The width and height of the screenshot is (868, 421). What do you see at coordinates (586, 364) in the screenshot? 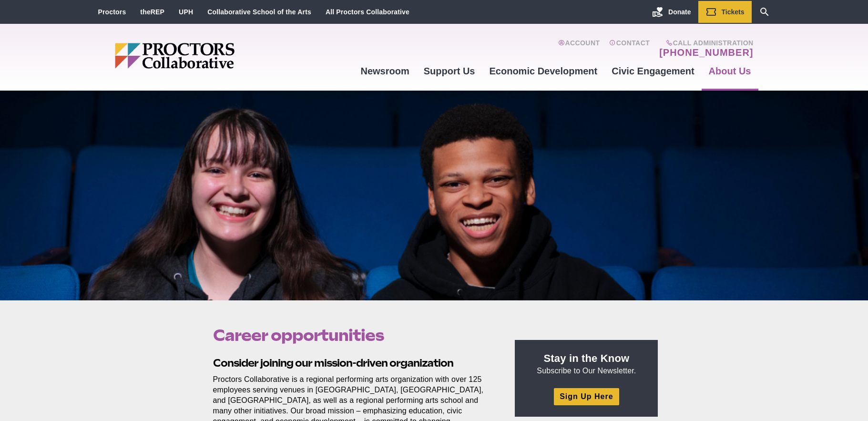
I see `p: Subscribe to Our Newsletter.` at bounding box center [586, 364].